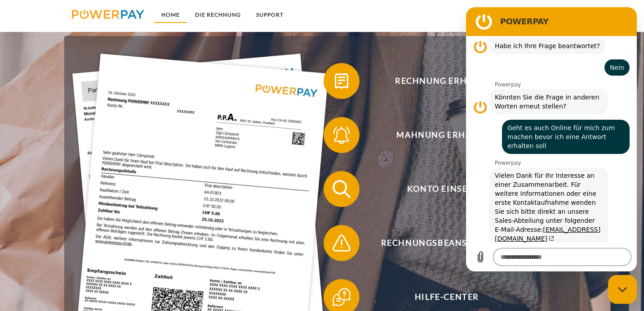 The image size is (644, 311). What do you see at coordinates (341, 81) in the screenshot?
I see `img: qb_bill.svg` at bounding box center [341, 81].